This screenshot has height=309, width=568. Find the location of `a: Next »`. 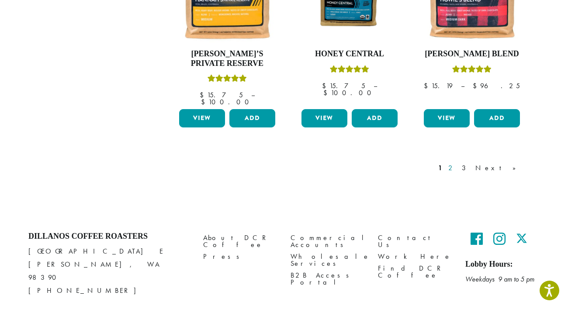

a: Next » is located at coordinates (498, 168).